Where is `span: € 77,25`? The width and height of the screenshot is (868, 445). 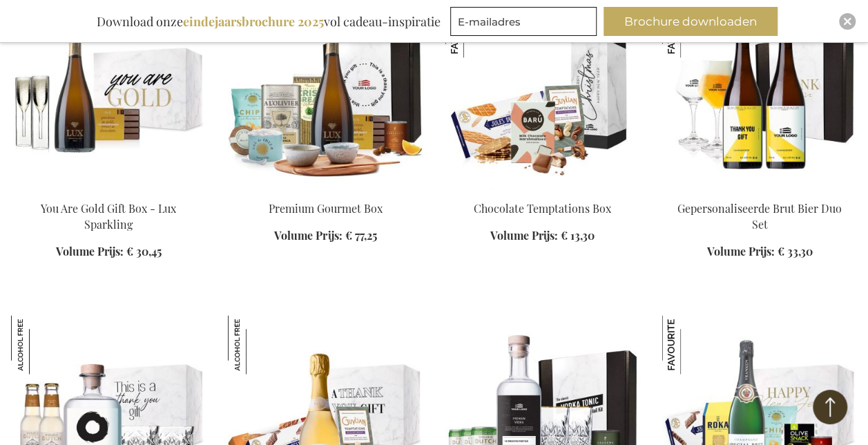
span: € 77,25 is located at coordinates (360, 235).